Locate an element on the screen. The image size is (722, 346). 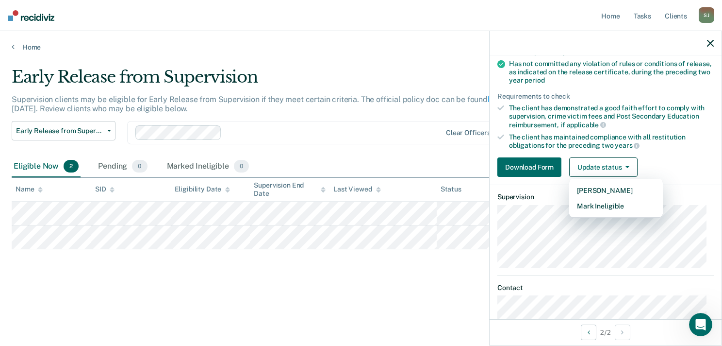
span: period is located at coordinates (534, 80).